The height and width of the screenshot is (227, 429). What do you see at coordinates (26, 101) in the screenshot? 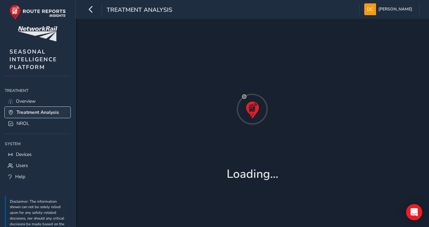
I see `span: Overview` at bounding box center [26, 101].